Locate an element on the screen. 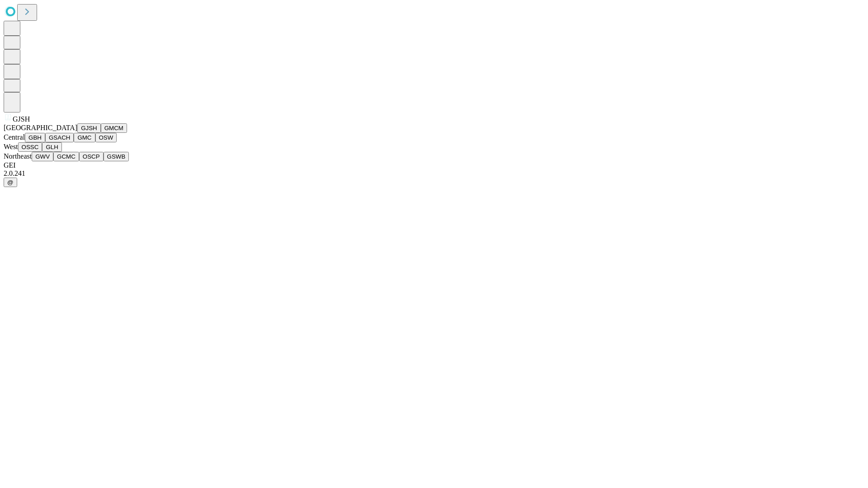  button: OSSC is located at coordinates (31, 147).